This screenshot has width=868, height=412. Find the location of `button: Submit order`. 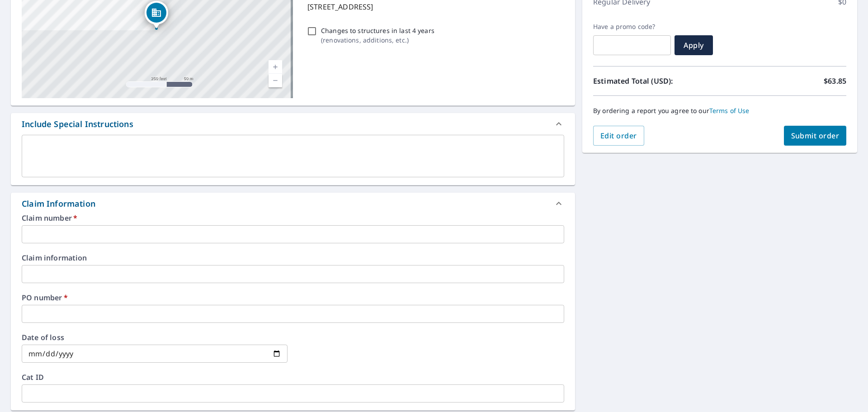

button: Submit order is located at coordinates (815, 136).